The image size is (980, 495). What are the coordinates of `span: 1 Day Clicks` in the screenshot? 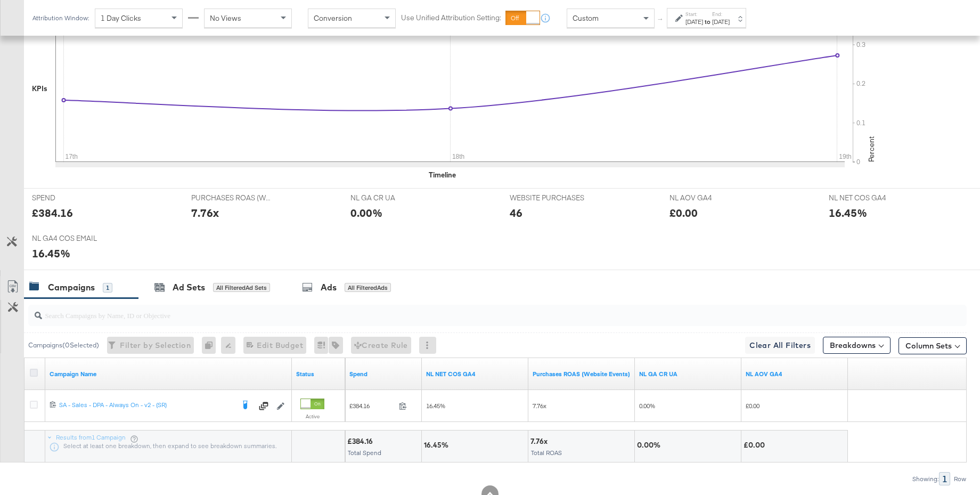 It's located at (121, 18).